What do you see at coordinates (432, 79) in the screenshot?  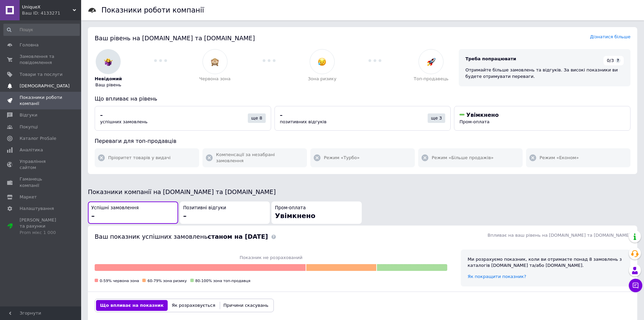 I see `span: Топ-продавець` at bounding box center [432, 79].